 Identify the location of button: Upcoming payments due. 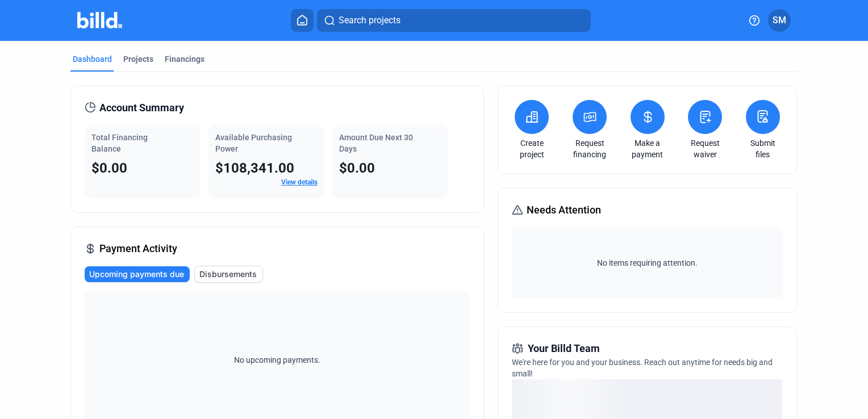
(137, 274).